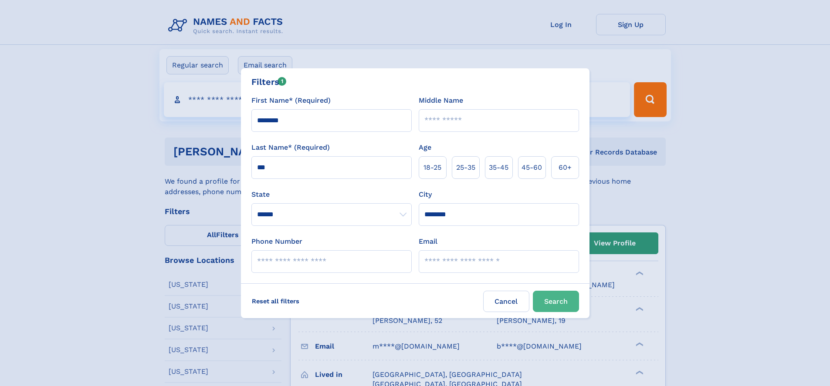  Describe the element at coordinates (466, 168) in the screenshot. I see `span: 25‑35` at that location.